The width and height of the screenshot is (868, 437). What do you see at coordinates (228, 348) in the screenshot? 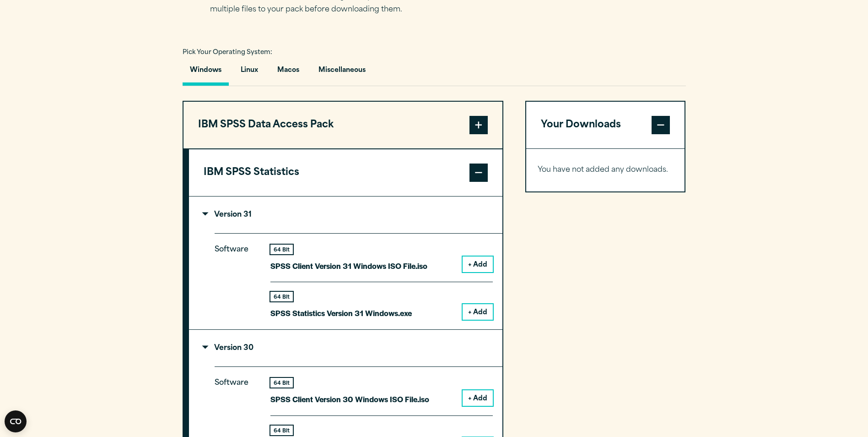
I see `p: Version 30` at bounding box center [228, 348].